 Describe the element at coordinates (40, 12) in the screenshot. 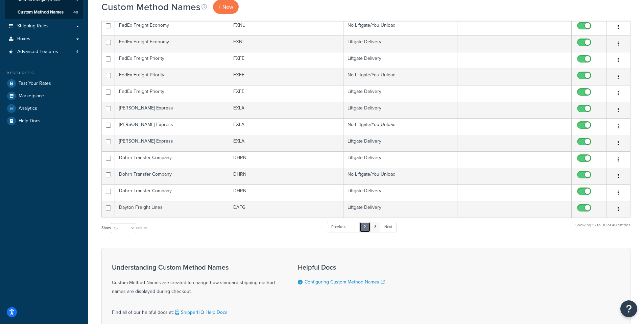

I see `span: Custom Method Names` at that location.